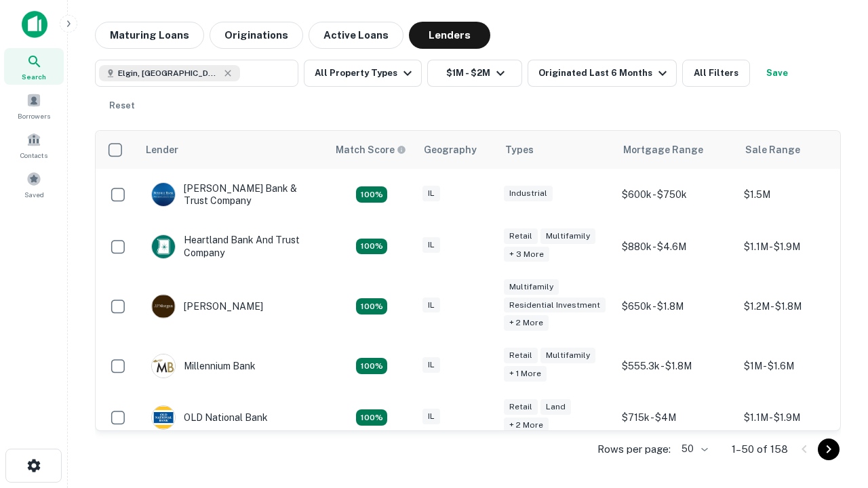 Image resolution: width=868 pixels, height=488 pixels. Describe the element at coordinates (693, 449) in the screenshot. I see `div: 50` at that location.